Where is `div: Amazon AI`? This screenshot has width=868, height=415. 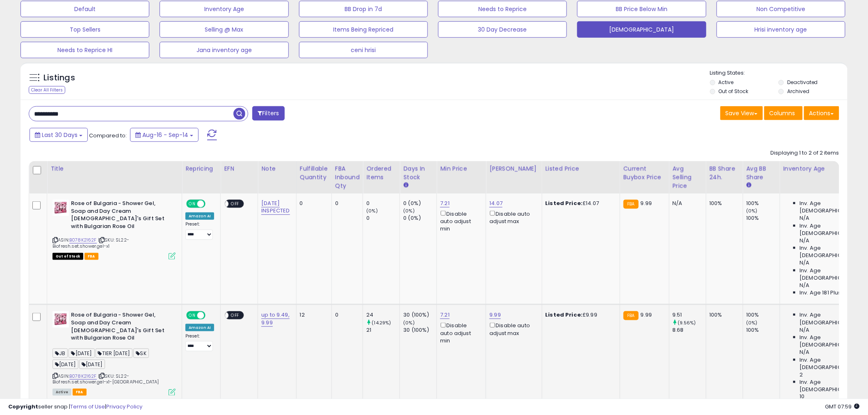 div: Amazon AI is located at coordinates (199, 216).